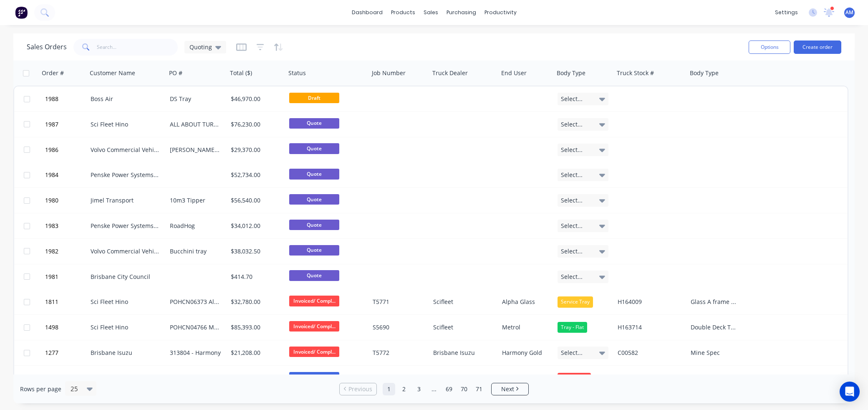 This screenshot has height=410, width=868. Describe the element at coordinates (403, 13) in the screenshot. I see `div: products` at that location.